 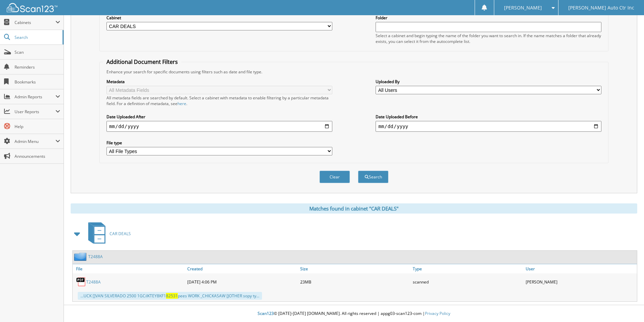 I want to click on span: Scan123, so click(x=266, y=313).